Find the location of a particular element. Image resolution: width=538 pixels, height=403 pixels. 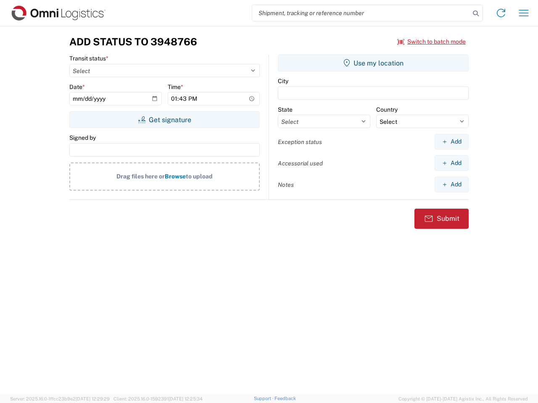

label: Notes is located at coordinates (286, 185).